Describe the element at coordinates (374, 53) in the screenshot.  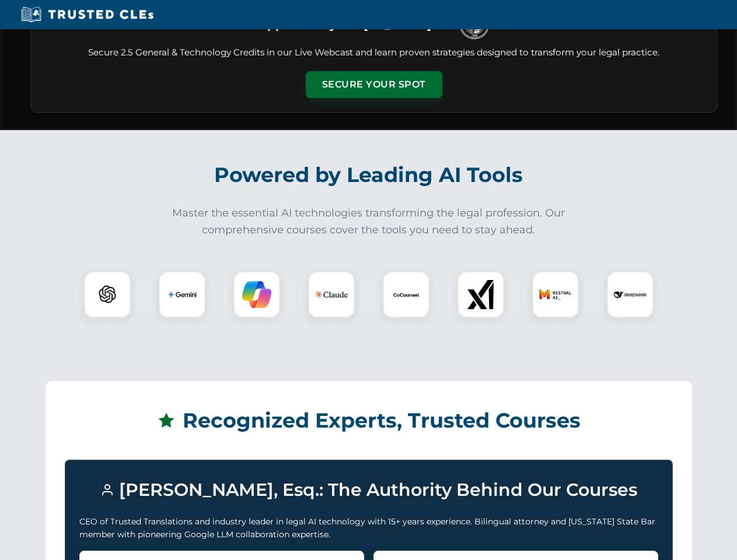
I see `p: Secure 2.5 General & Technology Credits in our Live Webcast and learn proven strategies designed ...` at that location.